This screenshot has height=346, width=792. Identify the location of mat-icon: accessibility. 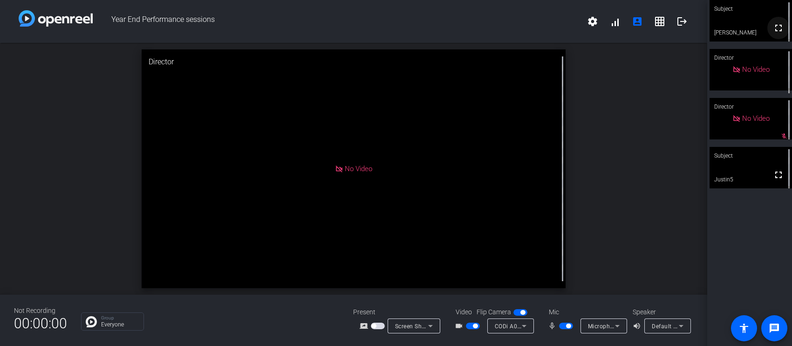
(744, 328).